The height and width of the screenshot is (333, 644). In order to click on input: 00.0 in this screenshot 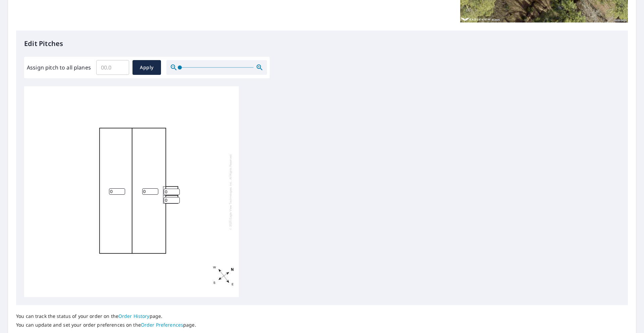, I will do `click(113, 67)`.